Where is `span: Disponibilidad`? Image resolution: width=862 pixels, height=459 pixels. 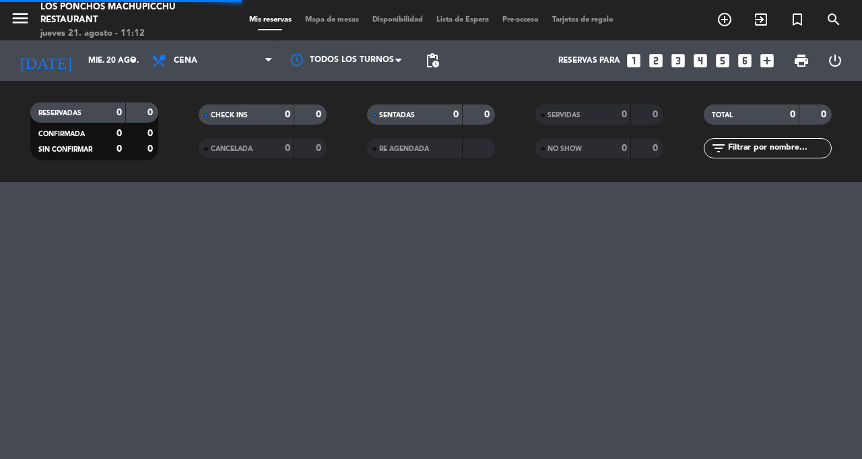 span: Disponibilidad is located at coordinates (397, 20).